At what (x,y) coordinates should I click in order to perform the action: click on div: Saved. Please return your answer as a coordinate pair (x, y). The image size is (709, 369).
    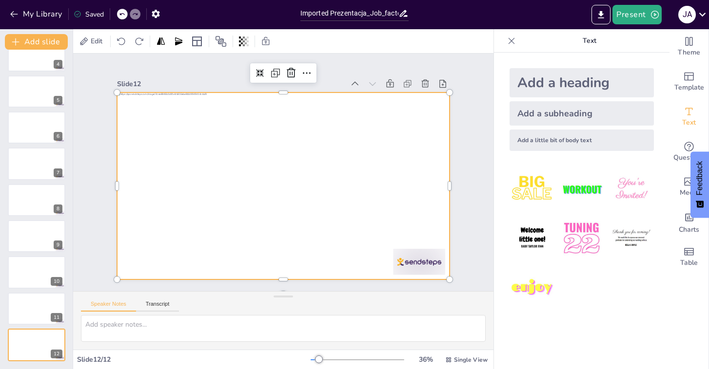
    Looking at the image, I should click on (89, 14).